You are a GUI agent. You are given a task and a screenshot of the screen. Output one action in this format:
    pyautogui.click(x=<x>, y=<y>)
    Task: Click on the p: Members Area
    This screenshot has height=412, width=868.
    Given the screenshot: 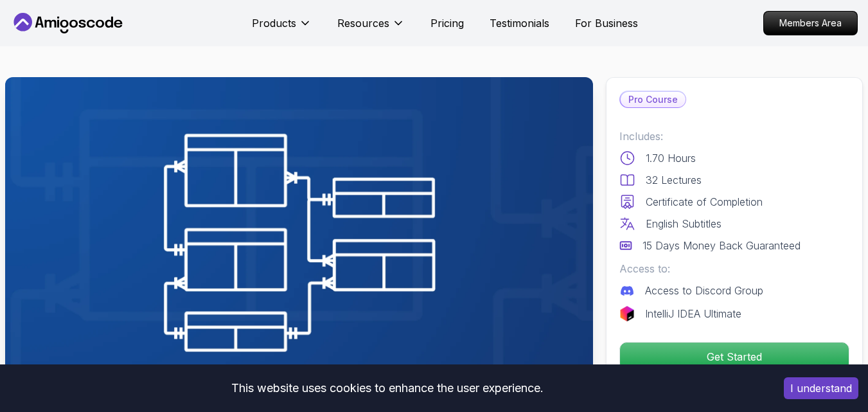 What is the action you would take?
    pyautogui.click(x=811, y=23)
    